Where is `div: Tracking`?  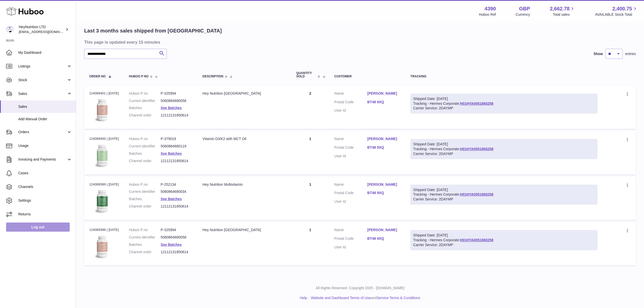
div: Tracking is located at coordinates (504, 76).